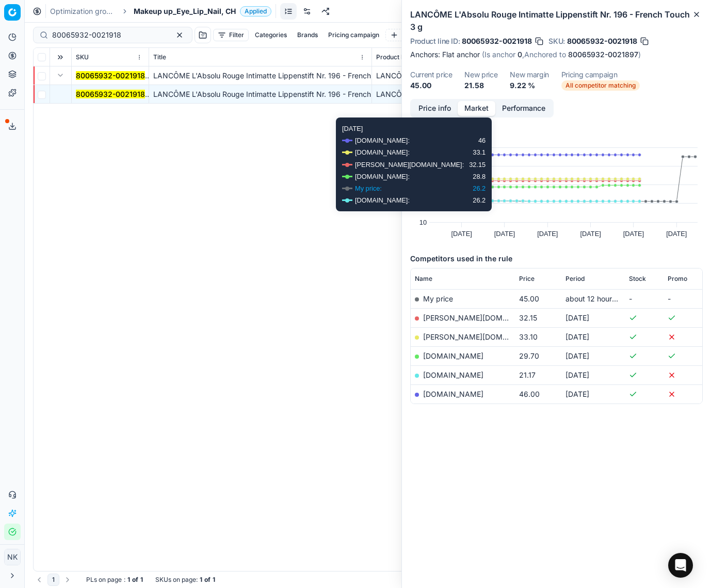 This screenshot has width=711, height=588. What do you see at coordinates (527, 374) in the screenshot?
I see `span: 21.17` at bounding box center [527, 374].